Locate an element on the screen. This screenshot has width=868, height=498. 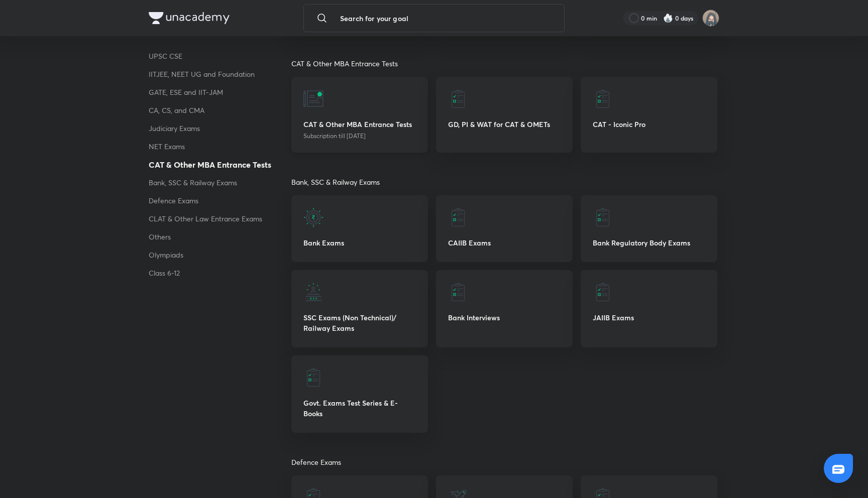
img: Bank Interviews is located at coordinates (458, 292).